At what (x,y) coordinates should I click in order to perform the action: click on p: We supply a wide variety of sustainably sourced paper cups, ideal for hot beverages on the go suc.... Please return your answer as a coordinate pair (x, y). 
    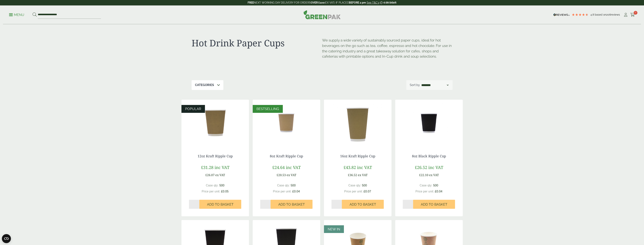
    Looking at the image, I should click on (387, 48).